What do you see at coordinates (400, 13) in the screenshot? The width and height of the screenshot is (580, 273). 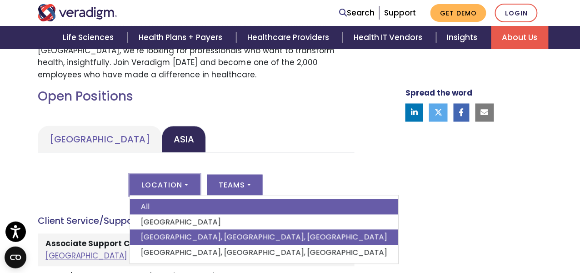 I see `a: Support` at bounding box center [400, 13].